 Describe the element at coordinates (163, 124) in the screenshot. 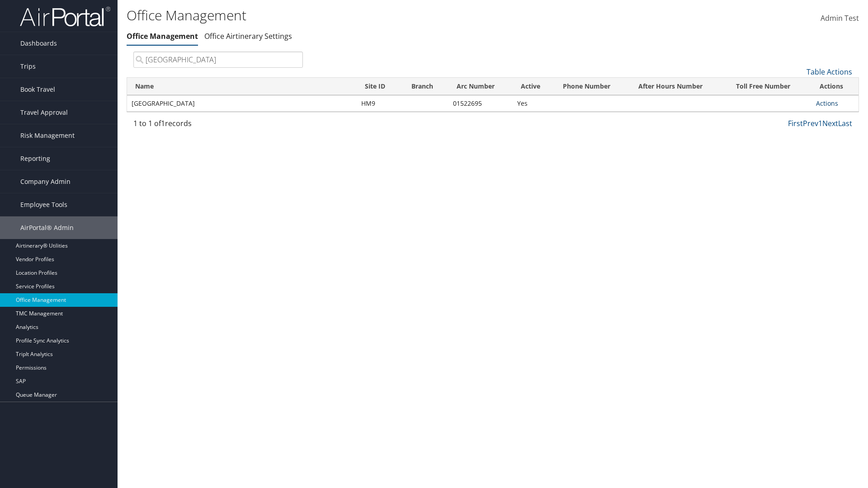

I see `span: 1` at that location.